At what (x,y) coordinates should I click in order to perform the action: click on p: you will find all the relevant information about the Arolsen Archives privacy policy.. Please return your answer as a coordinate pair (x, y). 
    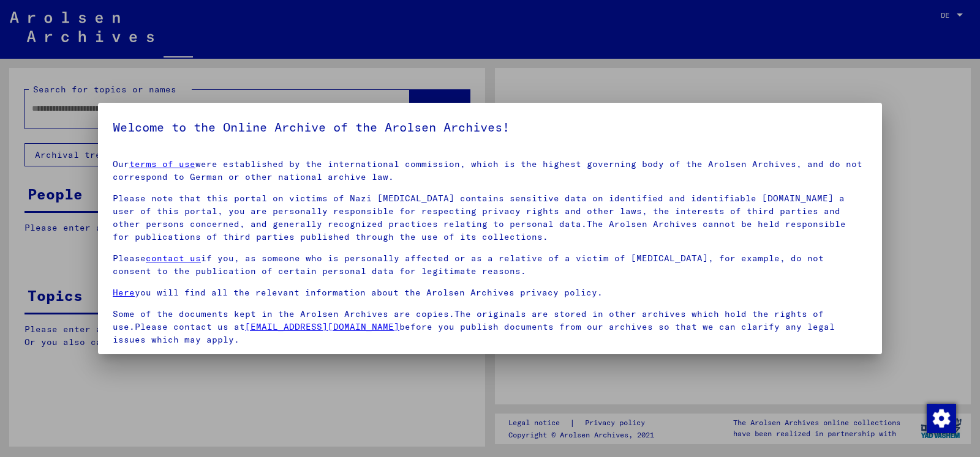
    Looking at the image, I should click on (490, 293).